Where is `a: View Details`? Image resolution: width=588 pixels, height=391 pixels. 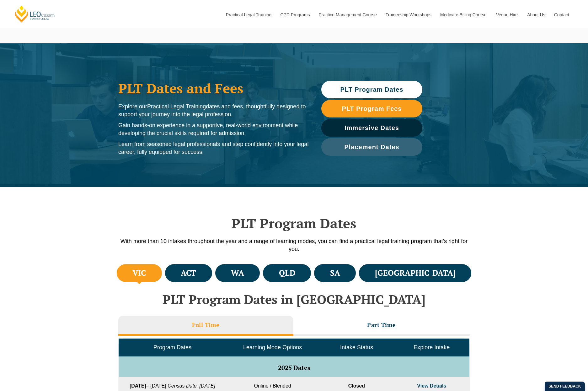 a: View Details is located at coordinates (431, 385).